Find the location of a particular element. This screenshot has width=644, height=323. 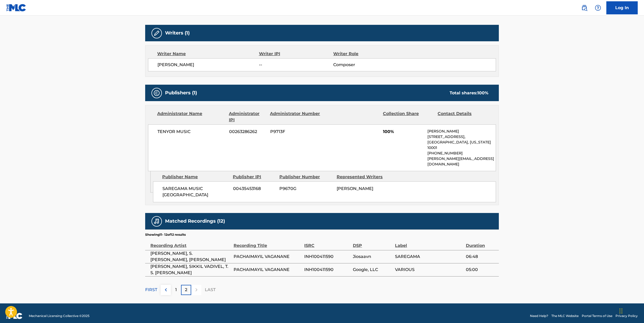

a: The MLC Website is located at coordinates (565, 316).